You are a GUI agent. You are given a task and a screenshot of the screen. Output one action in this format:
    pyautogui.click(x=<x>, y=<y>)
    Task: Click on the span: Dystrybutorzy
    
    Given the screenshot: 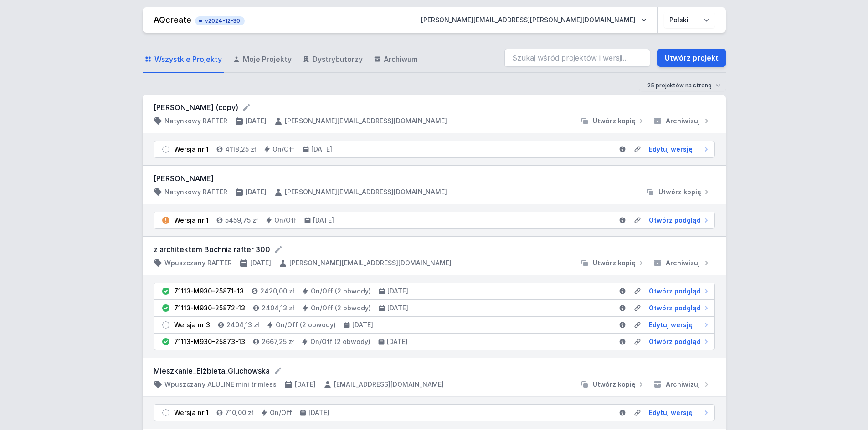 What is the action you would take?
    pyautogui.click(x=338, y=59)
    